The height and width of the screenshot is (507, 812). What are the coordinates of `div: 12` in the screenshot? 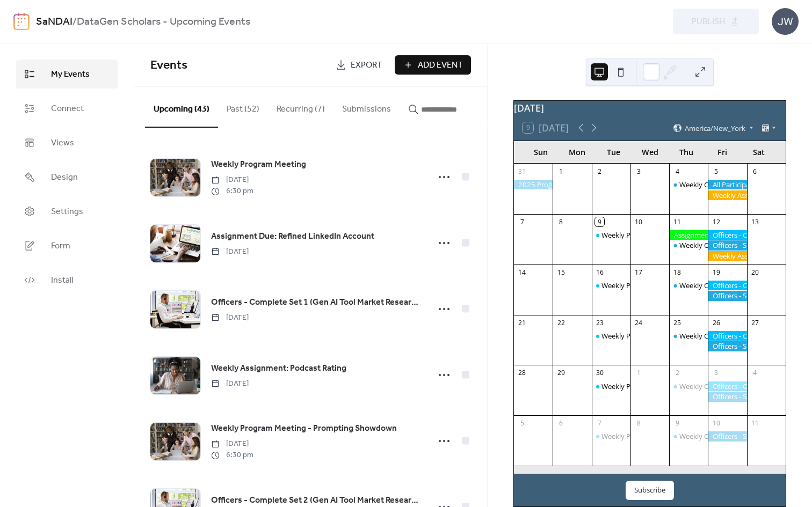 It's located at (716, 221).